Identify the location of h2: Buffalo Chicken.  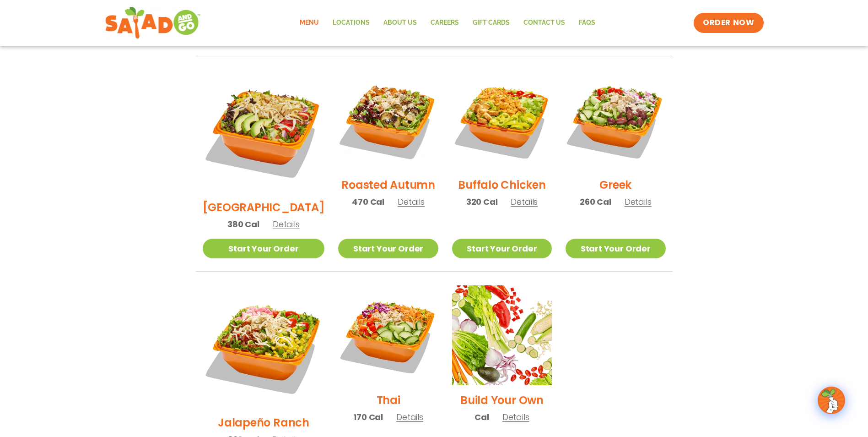
(502, 184).